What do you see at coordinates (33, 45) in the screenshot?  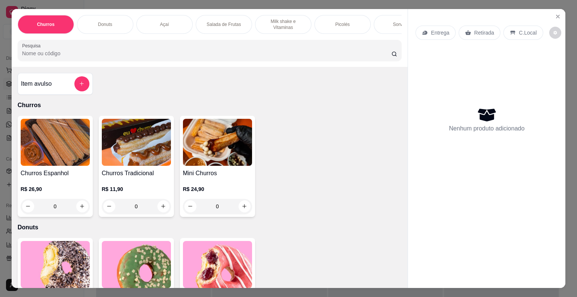 I see `label: Pesquisa` at bounding box center [33, 45].